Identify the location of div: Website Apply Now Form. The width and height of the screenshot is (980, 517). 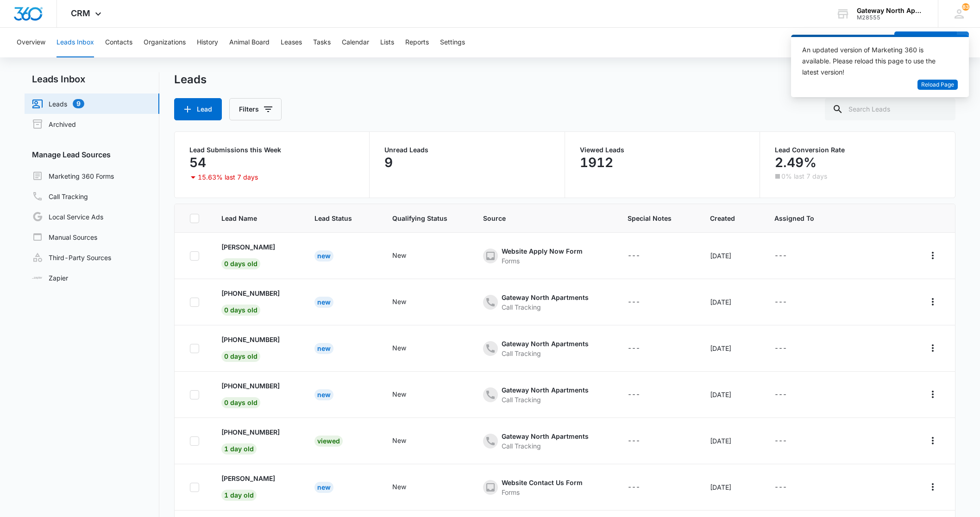
(542, 251).